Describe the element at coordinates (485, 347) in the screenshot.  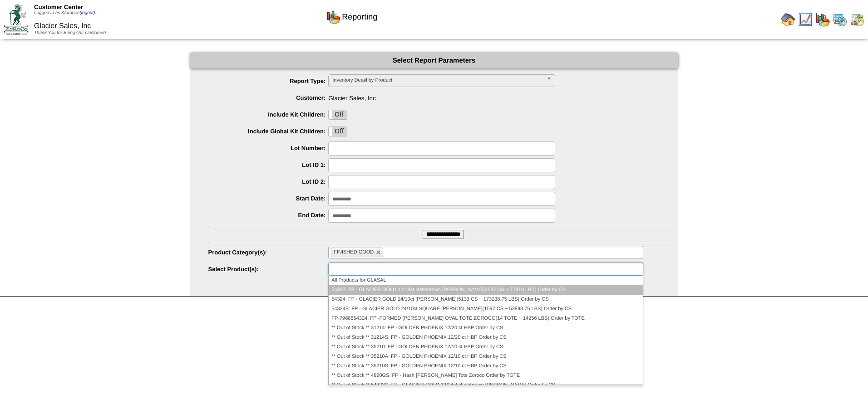
I see `li: ** Out of Stock ** 35210: FP - GOLDEN PHOENIX 12/10 ct HBP Order by CS` at that location.